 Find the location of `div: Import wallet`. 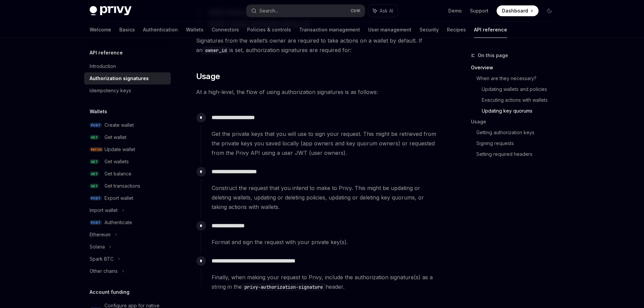

div: Import wallet is located at coordinates (103, 210).